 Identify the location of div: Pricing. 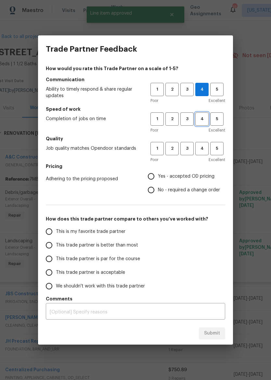
(186, 183).